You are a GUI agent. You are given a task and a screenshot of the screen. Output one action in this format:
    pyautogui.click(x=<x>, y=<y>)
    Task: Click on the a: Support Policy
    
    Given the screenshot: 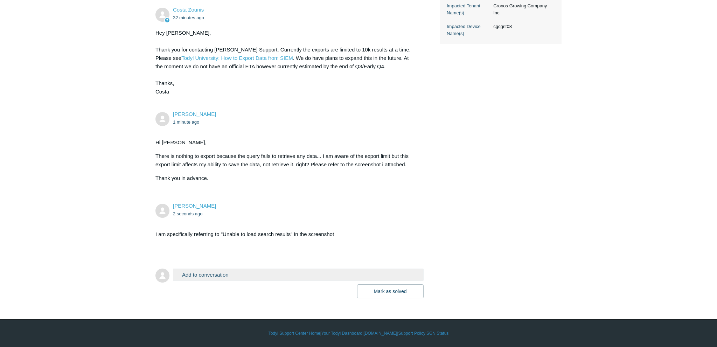 What is the action you would take?
    pyautogui.click(x=412, y=333)
    